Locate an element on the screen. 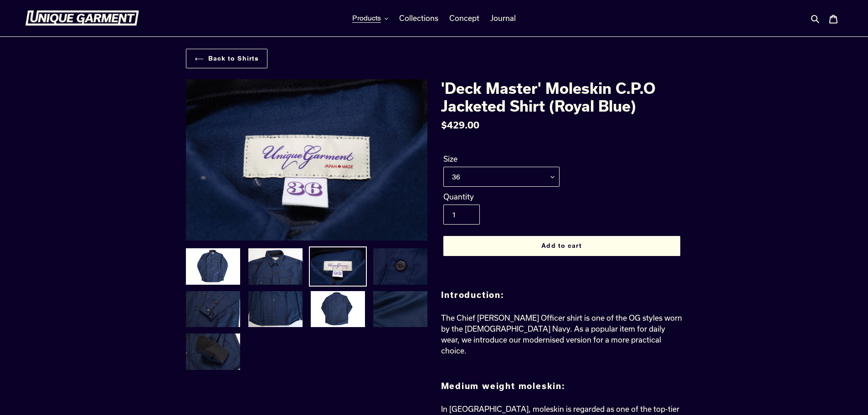  a: Back to Shirts is located at coordinates (227, 58).